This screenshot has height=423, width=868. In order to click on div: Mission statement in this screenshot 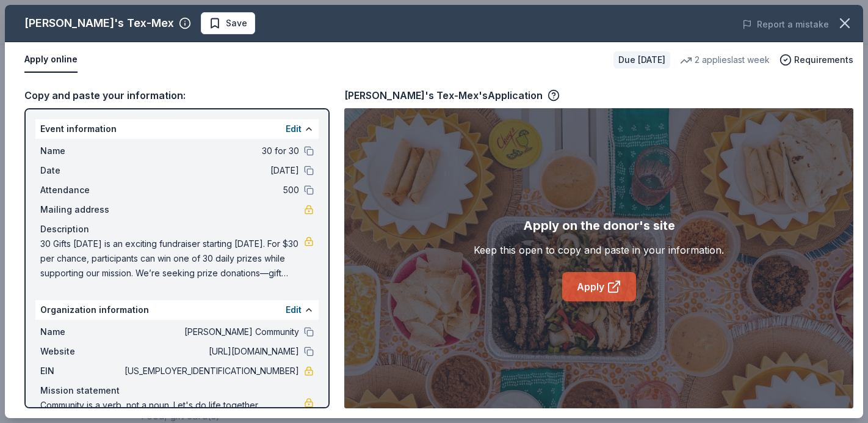, I will do `click(177, 390)`.